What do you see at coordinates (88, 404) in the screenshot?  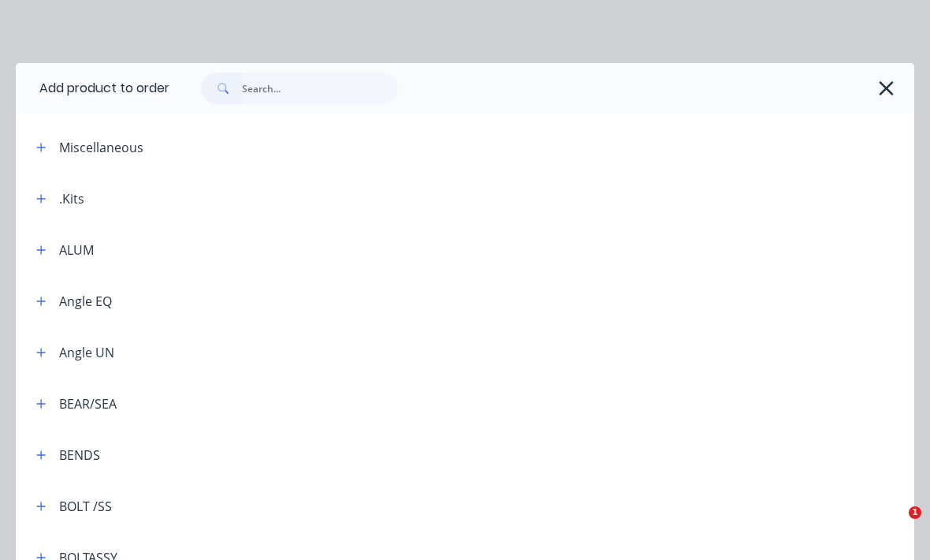 I see `div: BEAR/SEA` at bounding box center [88, 404].